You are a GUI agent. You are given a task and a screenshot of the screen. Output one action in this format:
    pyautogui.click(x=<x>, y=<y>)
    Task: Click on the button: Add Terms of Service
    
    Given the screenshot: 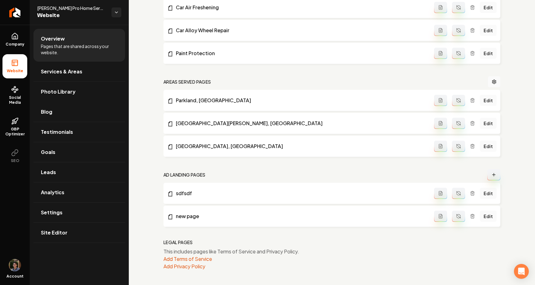 What is the action you would take?
    pyautogui.click(x=188, y=259)
    